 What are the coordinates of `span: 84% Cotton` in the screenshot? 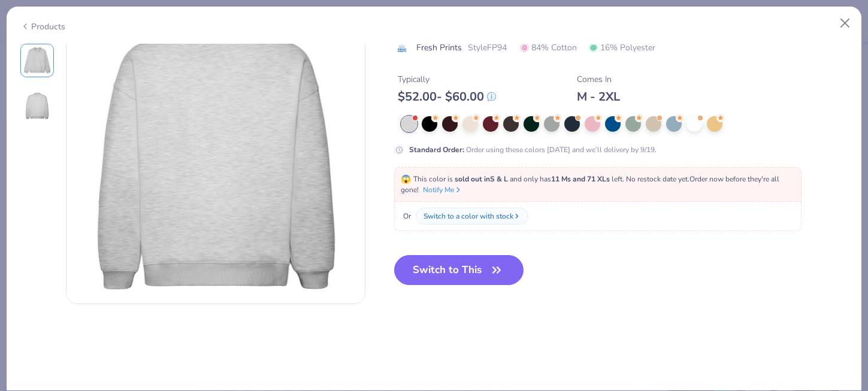 It's located at (548, 47).